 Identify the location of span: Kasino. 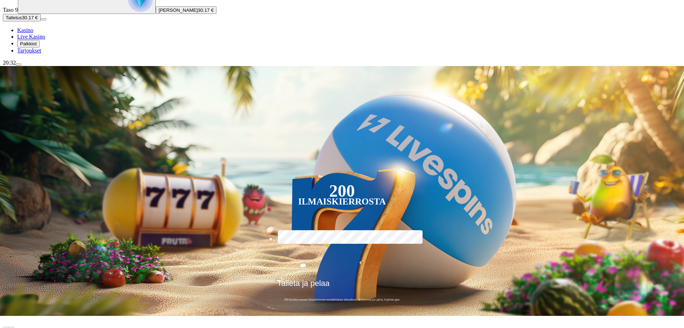
(25, 30).